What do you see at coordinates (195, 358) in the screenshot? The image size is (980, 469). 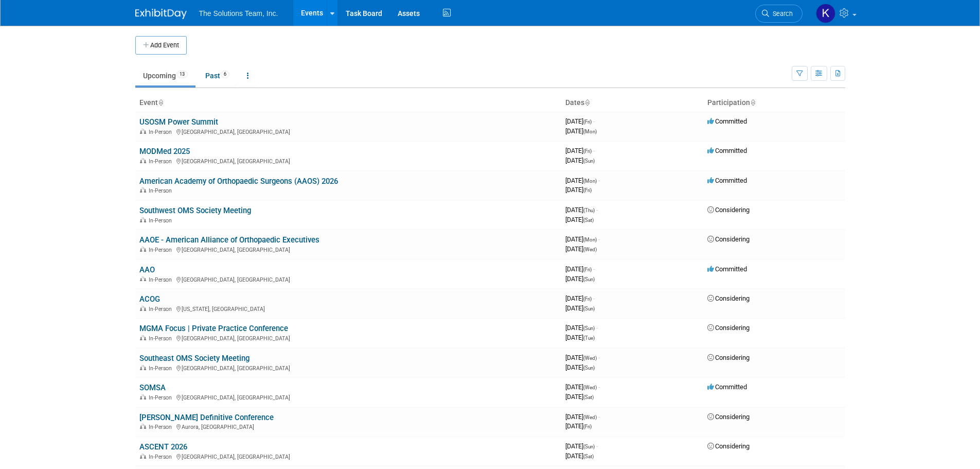 I see `a: Southeast OMS Society Meeting` at bounding box center [195, 358].